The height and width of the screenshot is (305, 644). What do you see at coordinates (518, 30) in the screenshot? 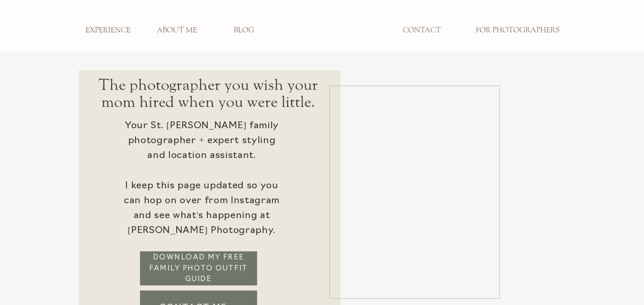
I see `a: FOR PHOTOGRAPHERS` at bounding box center [518, 30].